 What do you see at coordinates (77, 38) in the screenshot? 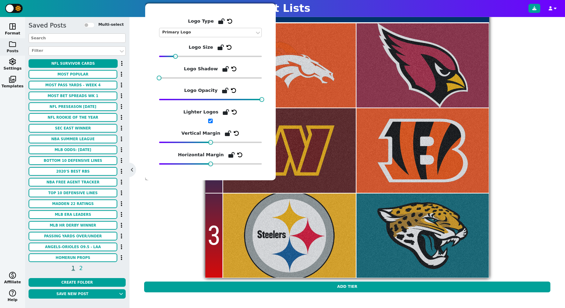
I see `input: Search` at bounding box center [77, 38].